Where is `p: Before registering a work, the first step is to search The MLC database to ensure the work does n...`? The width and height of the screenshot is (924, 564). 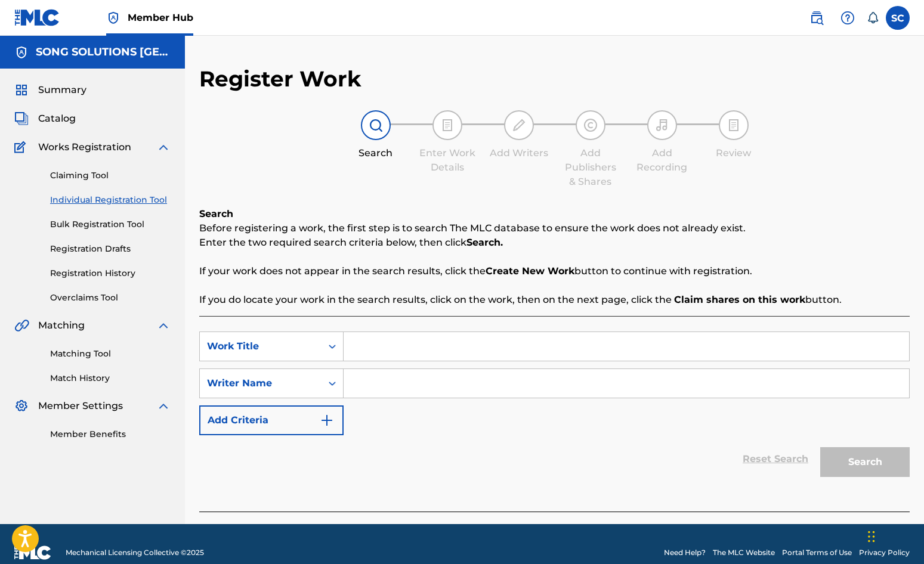 p: Before registering a work, the first step is to search The MLC database to ensure the work does n... is located at coordinates (554, 228).